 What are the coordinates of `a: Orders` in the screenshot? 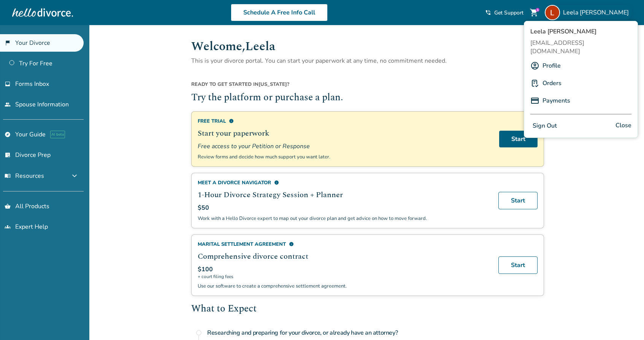 It's located at (552, 83).